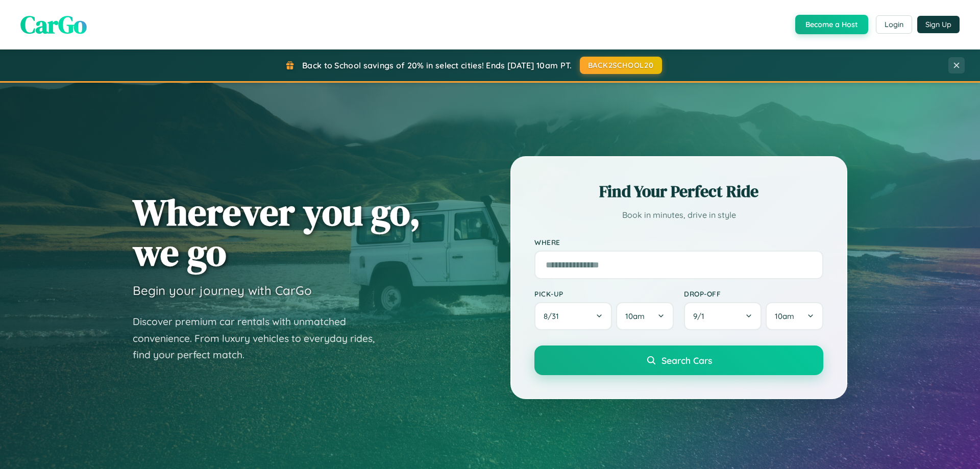  What do you see at coordinates (753, 294) in the screenshot?
I see `label: Drop-off` at bounding box center [753, 294].